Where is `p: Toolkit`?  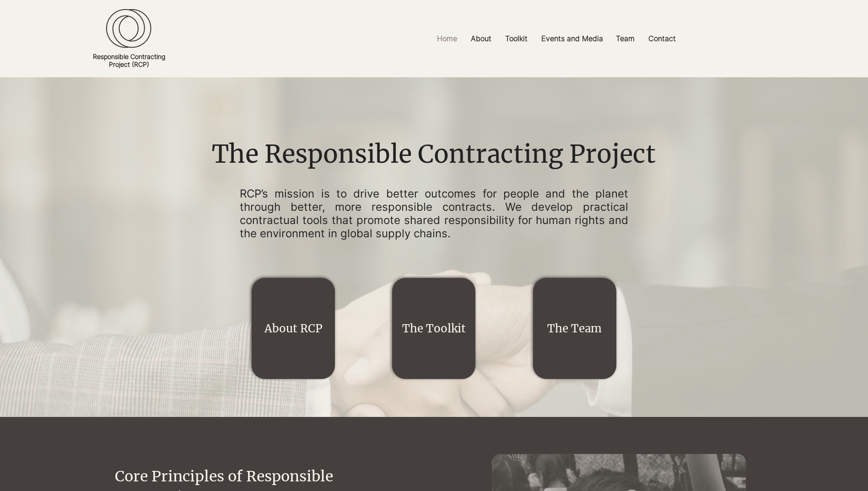
p: Toolkit is located at coordinates (516, 38).